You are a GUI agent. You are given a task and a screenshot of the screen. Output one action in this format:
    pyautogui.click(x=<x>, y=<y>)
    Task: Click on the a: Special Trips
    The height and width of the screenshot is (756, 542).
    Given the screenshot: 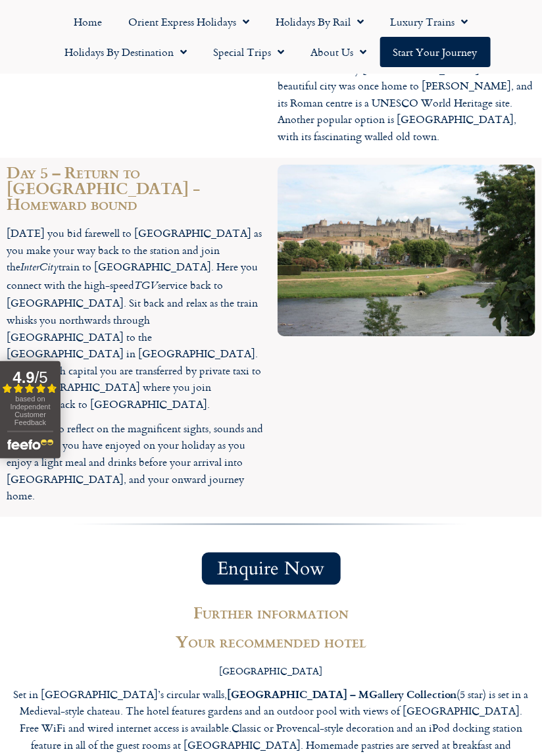 What is the action you would take?
    pyautogui.click(x=249, y=52)
    